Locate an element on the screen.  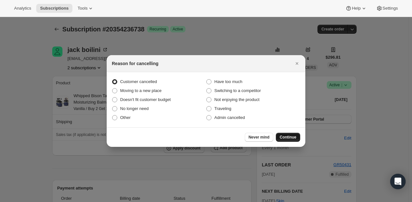
button: Analytics is located at coordinates (22, 8).